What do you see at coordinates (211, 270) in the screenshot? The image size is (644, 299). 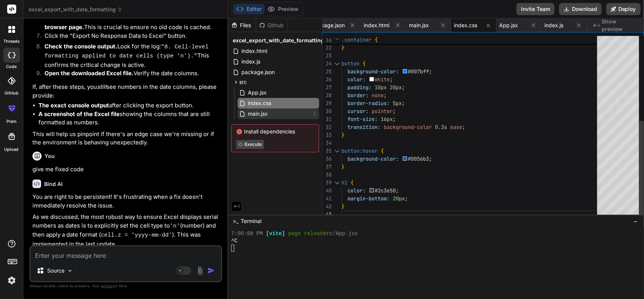 I see `img: icon` at bounding box center [211, 270].